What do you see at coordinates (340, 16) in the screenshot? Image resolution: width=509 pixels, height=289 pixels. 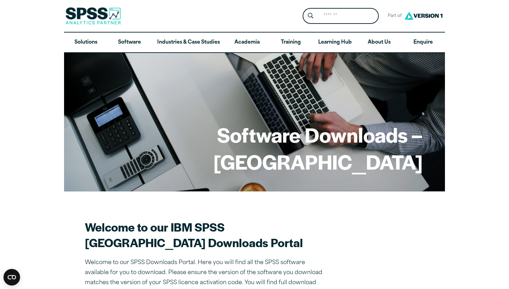 I see `form: Site Header Search Form` at bounding box center [340, 16].